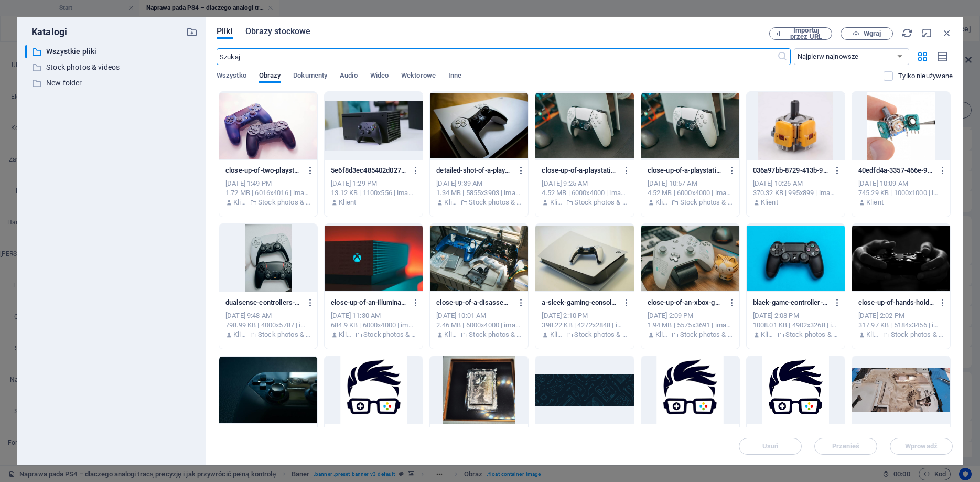 Image resolution: width=980 pixels, height=482 pixels. I want to click on input: Szukaj, so click(497, 57).